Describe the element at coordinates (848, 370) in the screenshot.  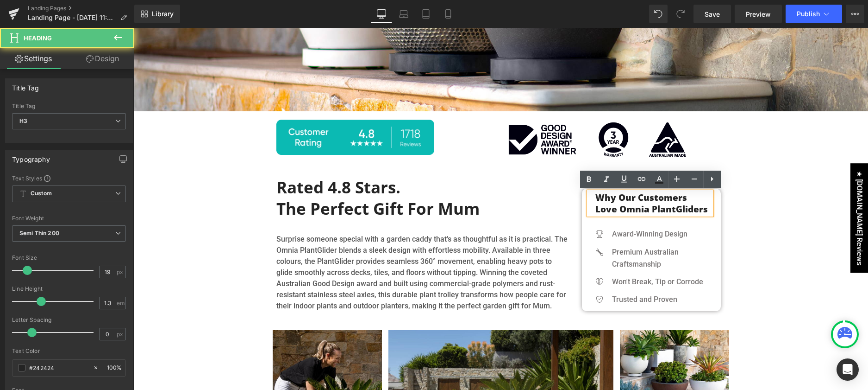
I see `div: Open Intercom Messenger` at that location.